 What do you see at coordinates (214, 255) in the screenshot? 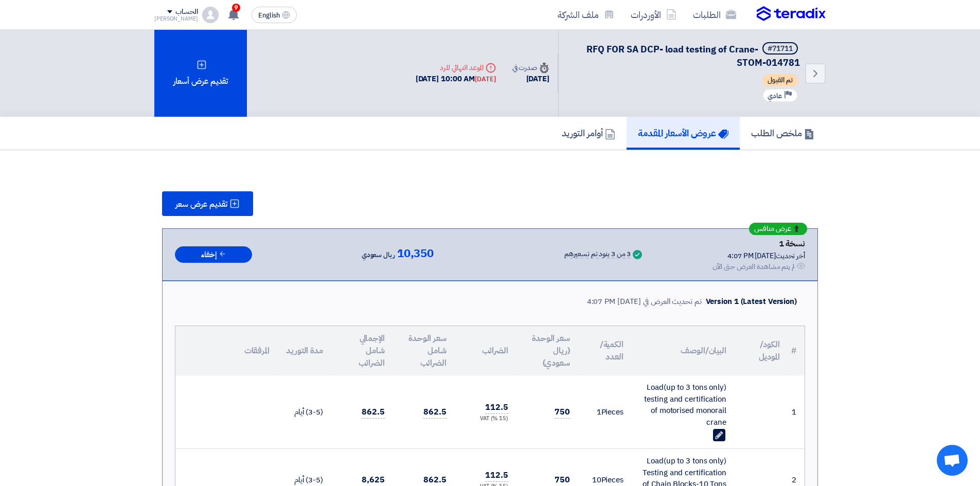
I see `button: إخفاء` at bounding box center [214, 255].